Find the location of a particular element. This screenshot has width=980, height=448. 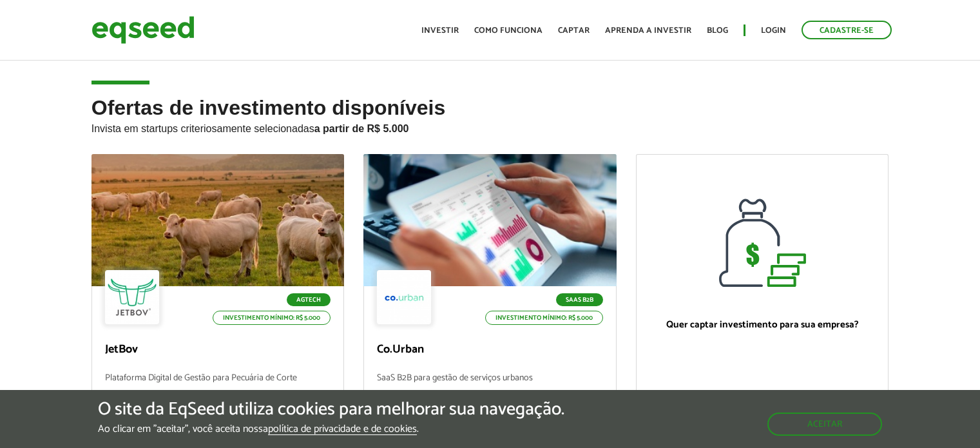

a: Cadastre-se is located at coordinates (847, 30).